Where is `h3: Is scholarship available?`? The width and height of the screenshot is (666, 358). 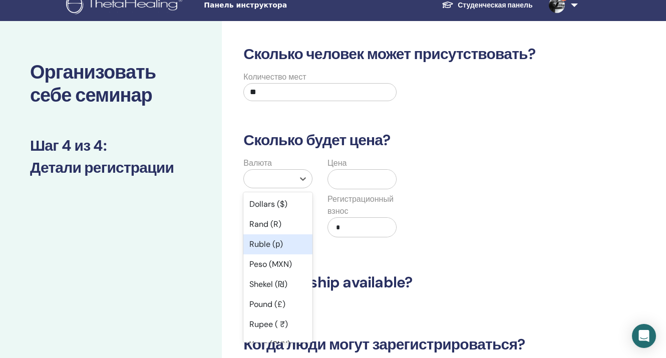
h3: Is scholarship available? is located at coordinates (411, 282).